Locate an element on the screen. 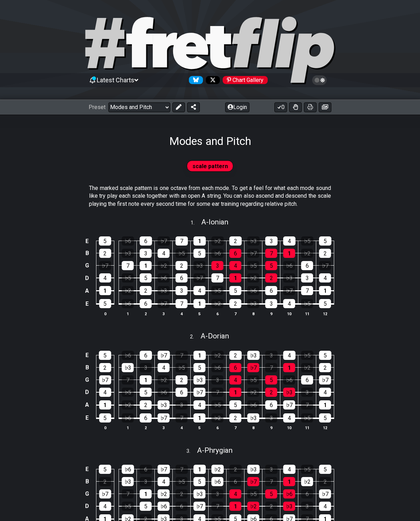 Image resolution: width=420 pixels, height=521 pixels. th: 1 is located at coordinates (128, 314).